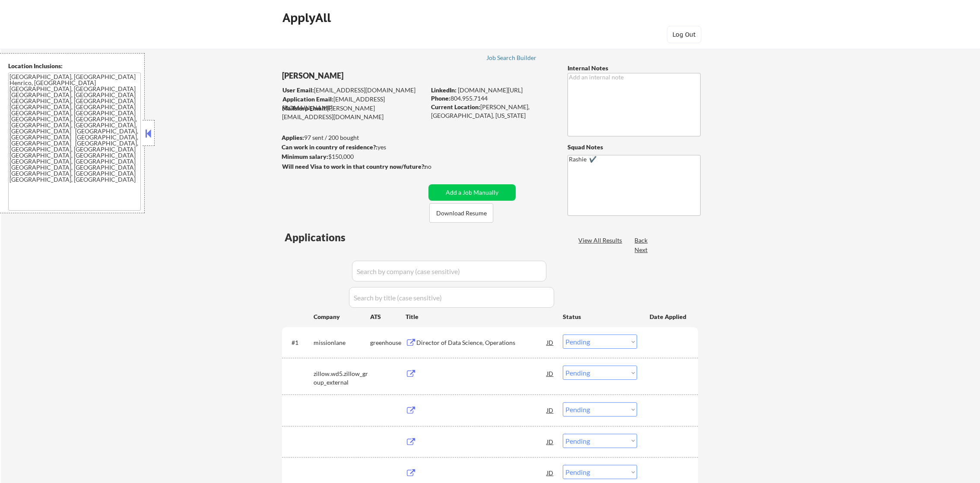 This screenshot has width=980, height=483. I want to click on strong: Application Email:, so click(308, 99).